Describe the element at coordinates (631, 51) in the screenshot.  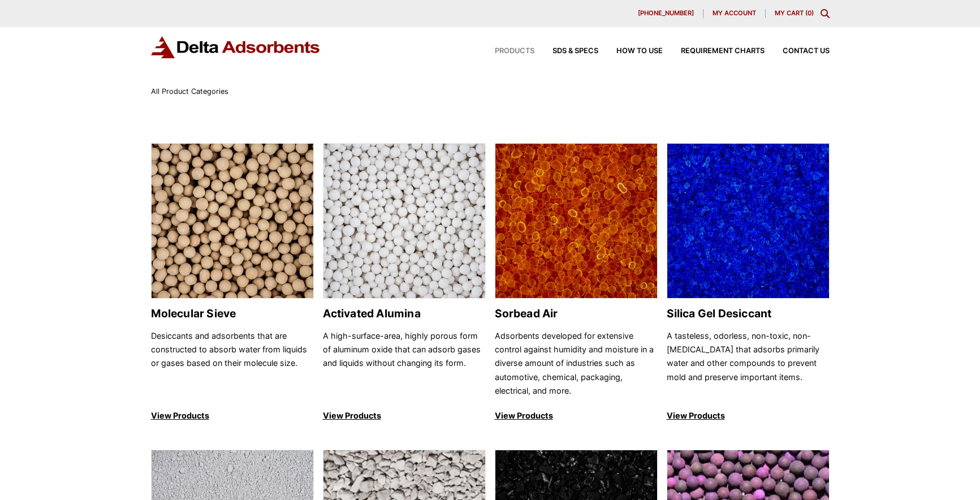
I see `a: How to Use` at that location.